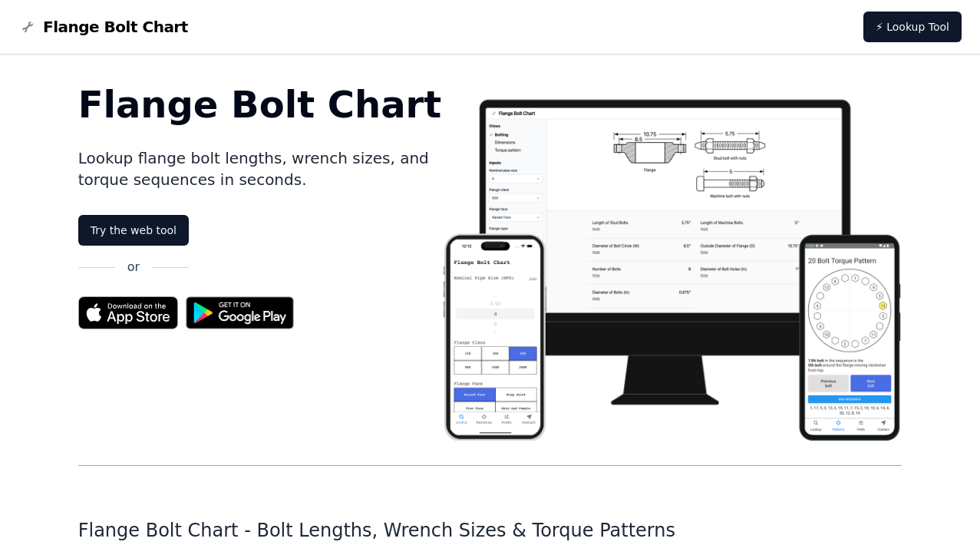 This screenshot has width=980, height=555. Describe the element at coordinates (491, 531) in the screenshot. I see `h1: Flange Bolt Chart - Bolt Lengths, Wrench Sizes & Torque Patterns` at that location.